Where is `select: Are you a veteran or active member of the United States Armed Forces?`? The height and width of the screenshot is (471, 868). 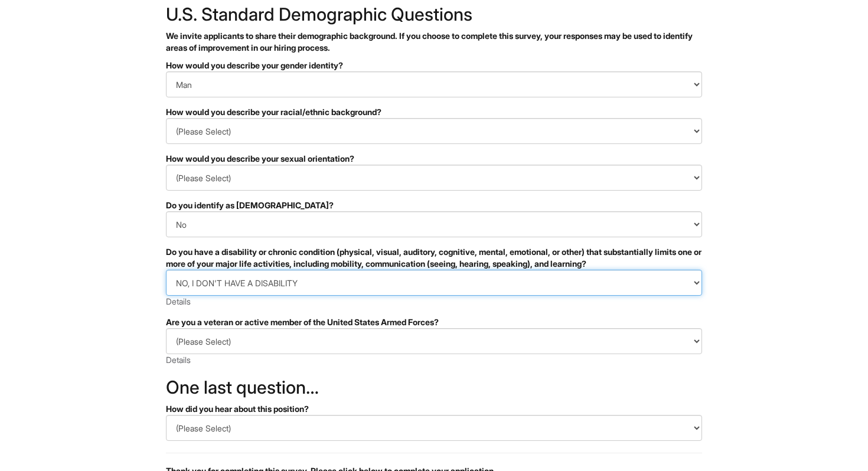 select: Are you a veteran or active member of the United States Armed Forces? is located at coordinates (434, 341).